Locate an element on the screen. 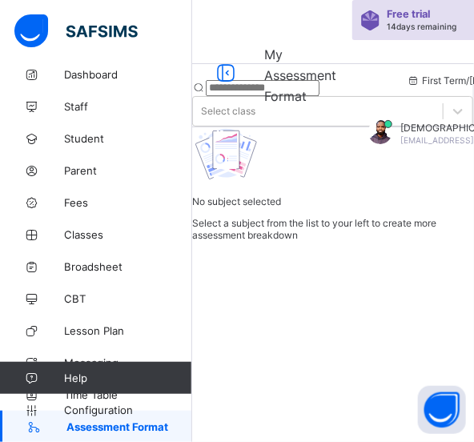  span: Broadsheet is located at coordinates (128, 266).